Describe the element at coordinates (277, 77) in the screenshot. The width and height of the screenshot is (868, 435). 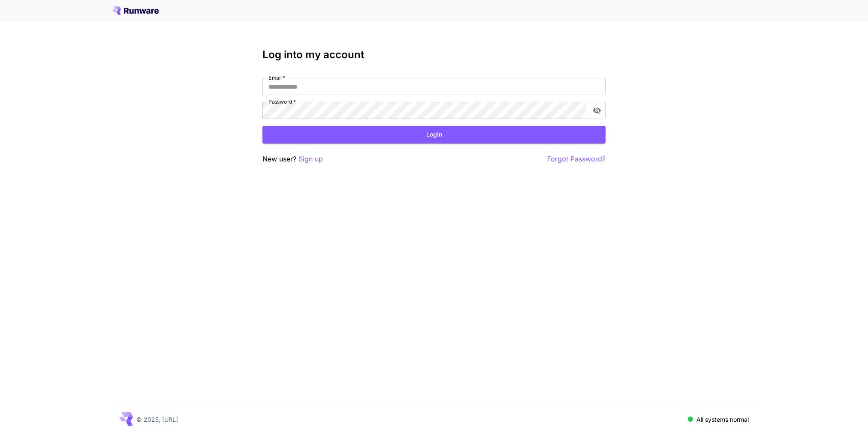
I see `label: Email` at that location.